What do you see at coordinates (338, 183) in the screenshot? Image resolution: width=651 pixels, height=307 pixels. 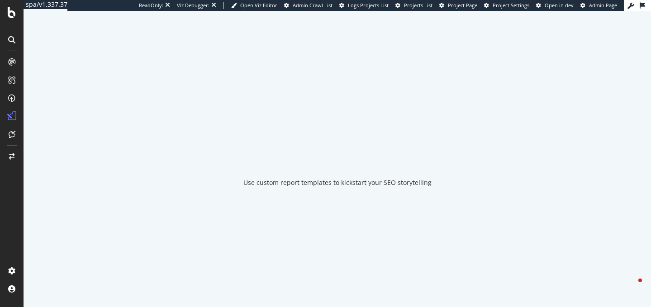 I see `div: Use custom report templates to kickstart your SEO storytelling` at bounding box center [338, 183].